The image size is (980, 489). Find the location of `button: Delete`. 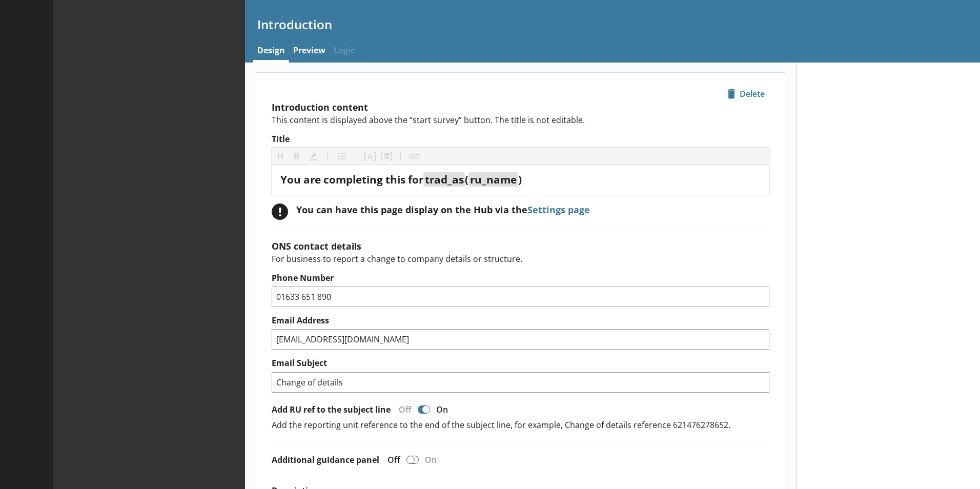

button: Delete is located at coordinates (746, 94).